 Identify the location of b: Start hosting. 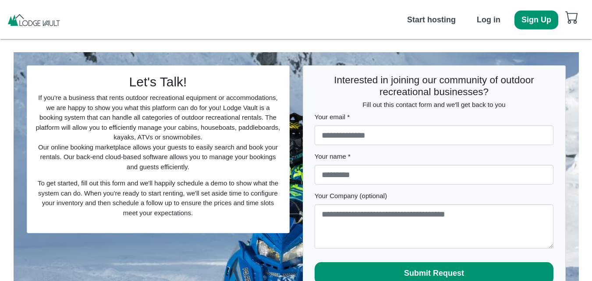
(431, 20).